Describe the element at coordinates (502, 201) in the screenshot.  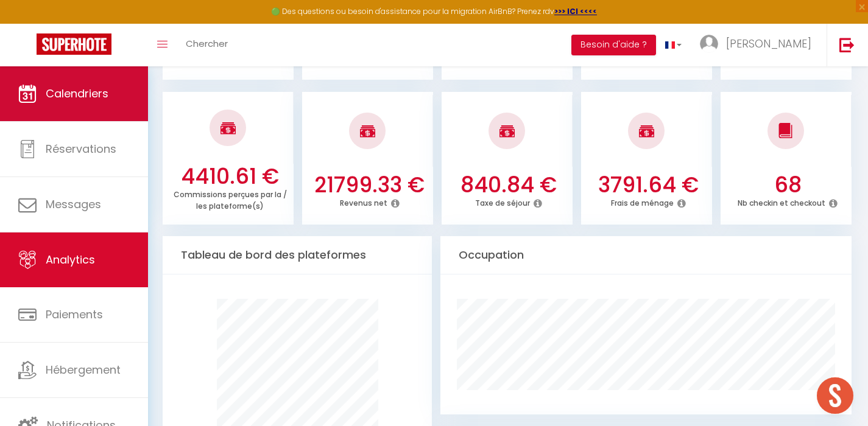
I see `p: Taxe de séjour` at that location.